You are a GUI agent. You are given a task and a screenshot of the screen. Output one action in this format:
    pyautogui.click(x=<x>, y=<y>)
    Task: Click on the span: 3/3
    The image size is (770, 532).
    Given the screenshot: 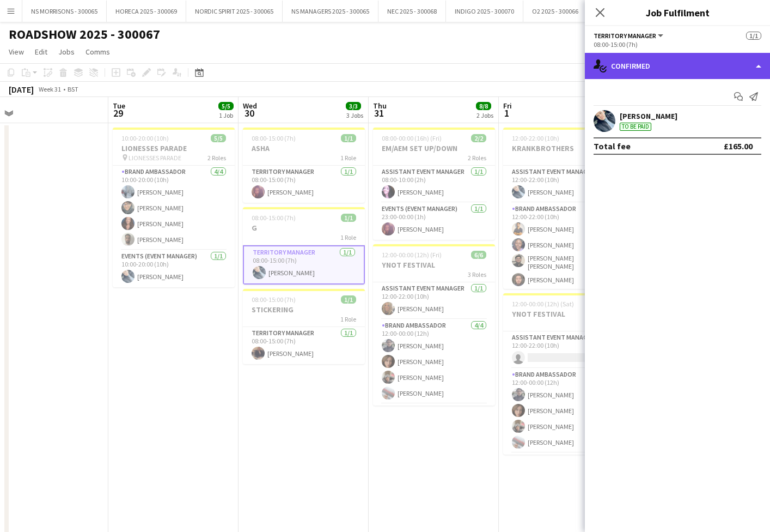 What is the action you would take?
    pyautogui.click(x=354, y=106)
    